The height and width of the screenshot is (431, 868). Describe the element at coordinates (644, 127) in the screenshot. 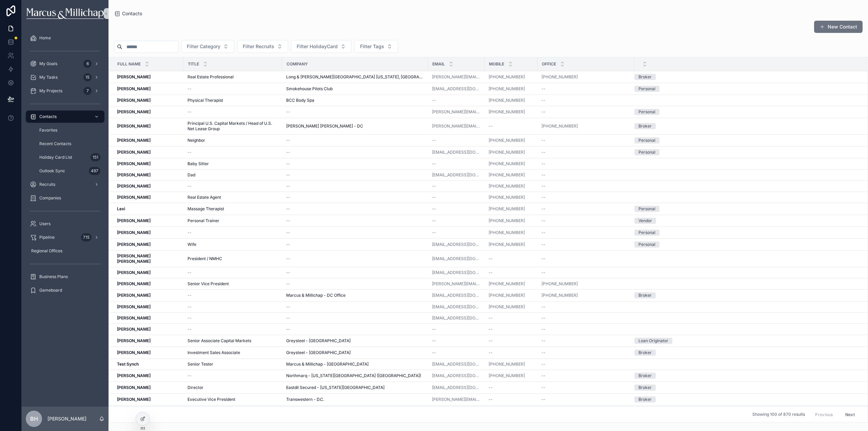

I see `div: Broker` at that location.